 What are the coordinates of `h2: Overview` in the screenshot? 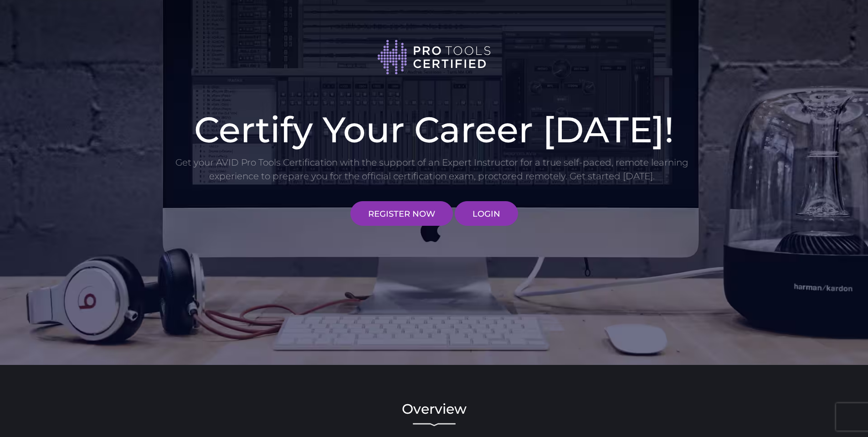 It's located at (434, 409).